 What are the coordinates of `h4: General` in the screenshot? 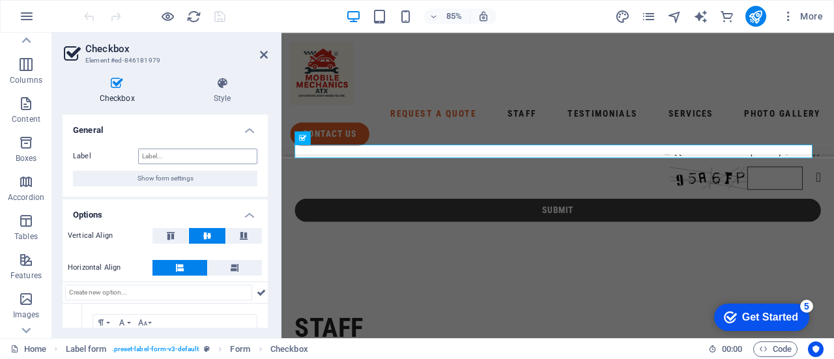 It's located at (165, 126).